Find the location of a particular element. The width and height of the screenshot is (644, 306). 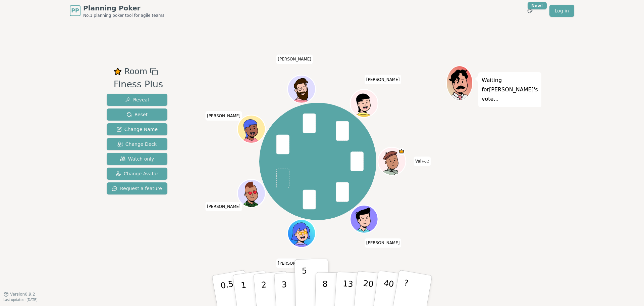

button: Change Deck is located at coordinates (137, 144).